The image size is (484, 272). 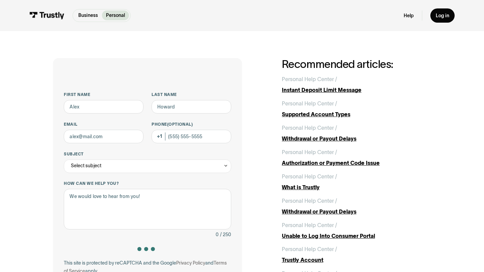 I want to click on div: Instant Deposit Limit Message, so click(x=356, y=90).